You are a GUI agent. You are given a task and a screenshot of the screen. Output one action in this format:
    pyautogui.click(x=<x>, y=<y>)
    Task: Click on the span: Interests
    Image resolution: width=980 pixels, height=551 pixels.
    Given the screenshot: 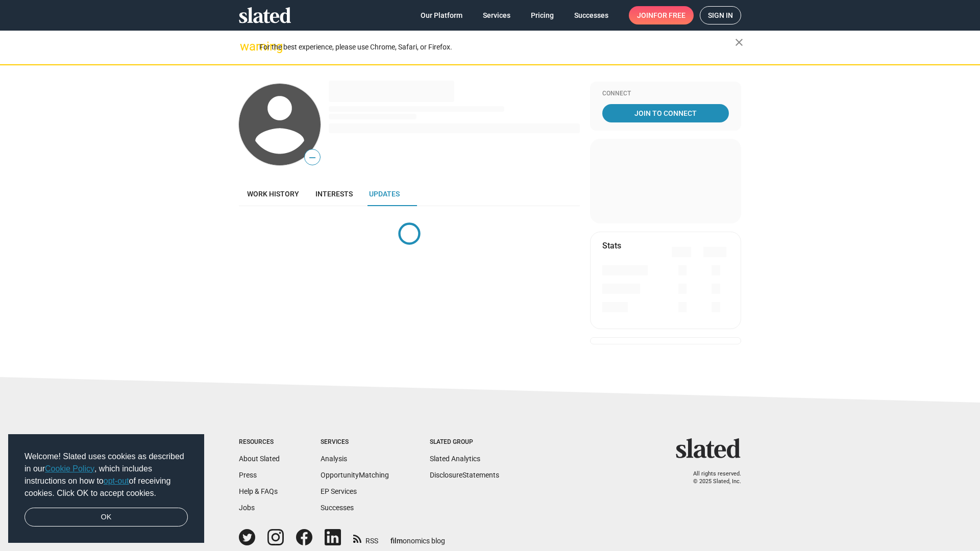 What is the action you would take?
    pyautogui.click(x=334, y=194)
    